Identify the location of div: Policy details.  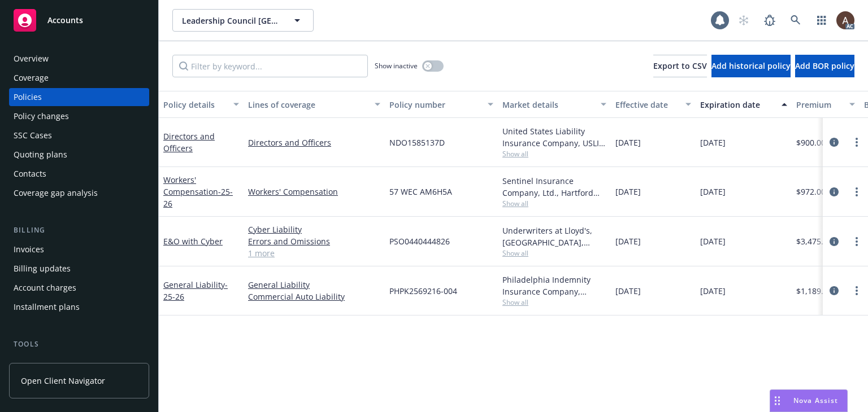
(195, 104).